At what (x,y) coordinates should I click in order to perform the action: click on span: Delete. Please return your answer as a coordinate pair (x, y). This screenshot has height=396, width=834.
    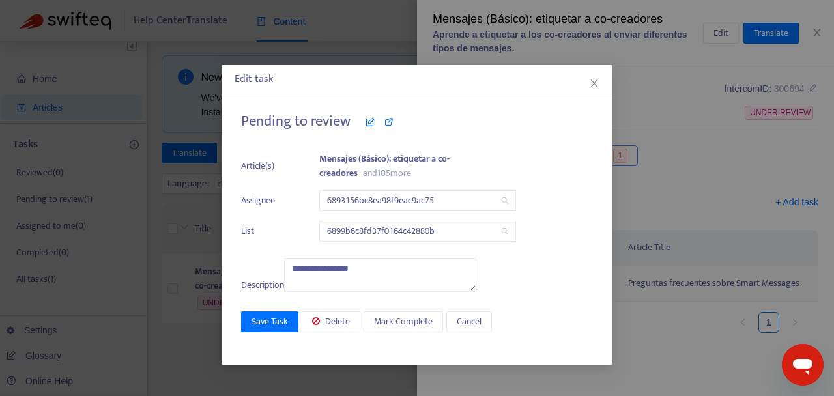
    Looking at the image, I should click on (337, 322).